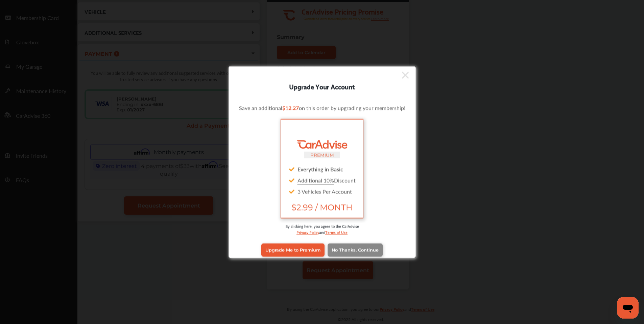 This screenshot has height=324, width=644. What do you see at coordinates (322, 232) in the screenshot?
I see `div: By clicking here, you agree to the CarAdvise and` at bounding box center [322, 232].